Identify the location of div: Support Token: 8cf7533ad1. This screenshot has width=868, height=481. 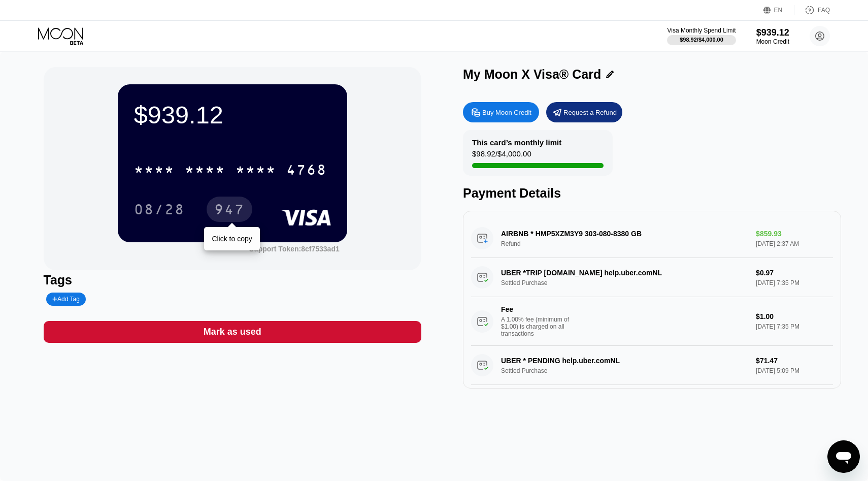
(294, 249).